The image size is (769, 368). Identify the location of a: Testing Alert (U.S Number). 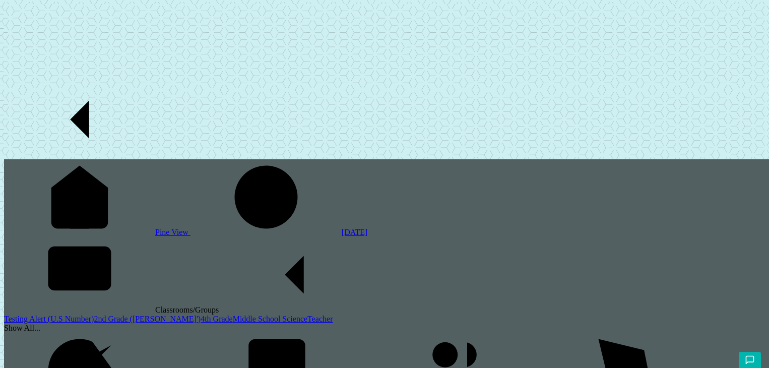
(49, 318).